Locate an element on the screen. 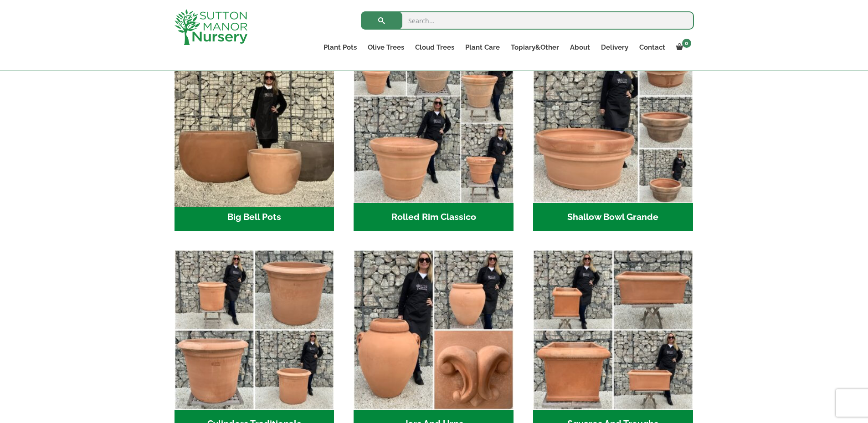  a: About is located at coordinates (580, 47).